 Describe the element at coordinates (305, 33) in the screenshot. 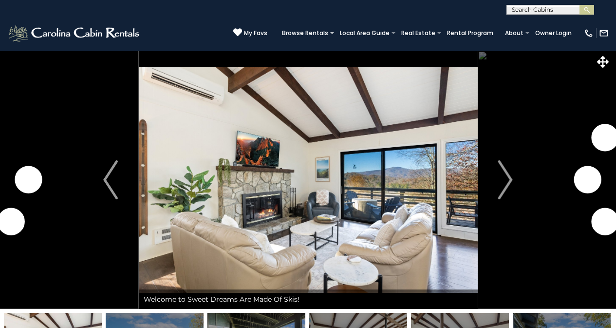

I see `a: Browse Rentals` at that location.